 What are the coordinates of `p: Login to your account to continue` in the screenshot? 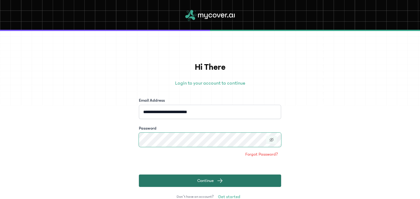 It's located at (210, 83).